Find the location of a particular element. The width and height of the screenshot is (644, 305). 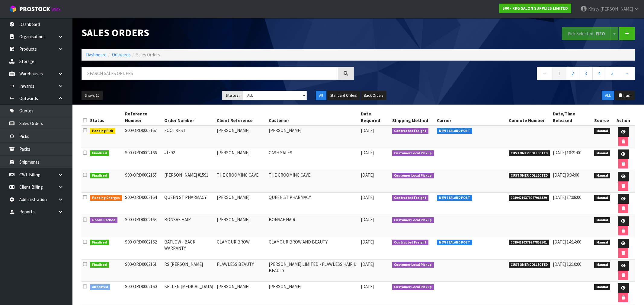

th: Date Required is located at coordinates (374, 117).